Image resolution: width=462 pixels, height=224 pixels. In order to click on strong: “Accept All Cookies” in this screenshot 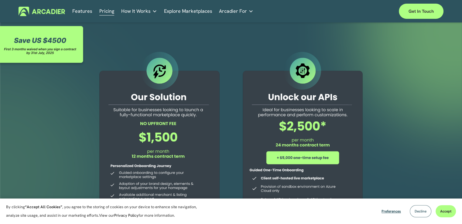, I will do `click(43, 207)`.